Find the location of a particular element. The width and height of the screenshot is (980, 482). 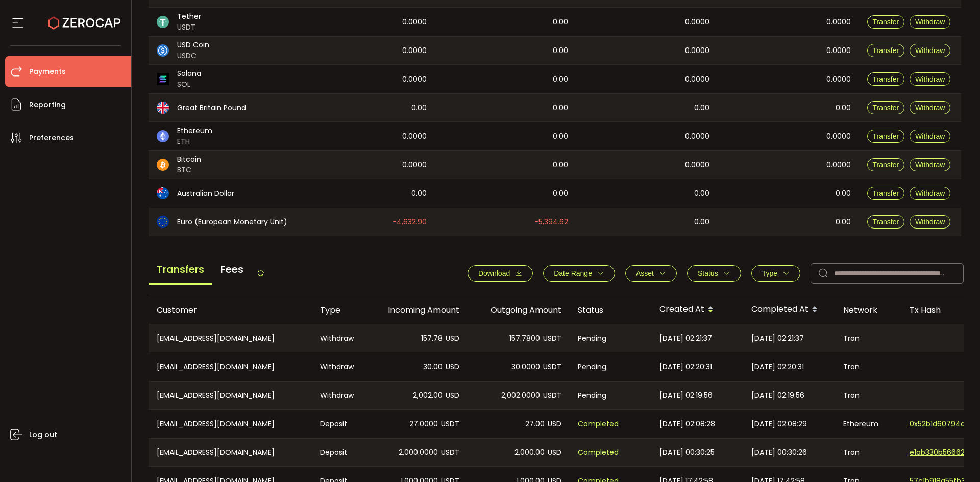

img: usdt_portfolio.svg is located at coordinates (163, 22).